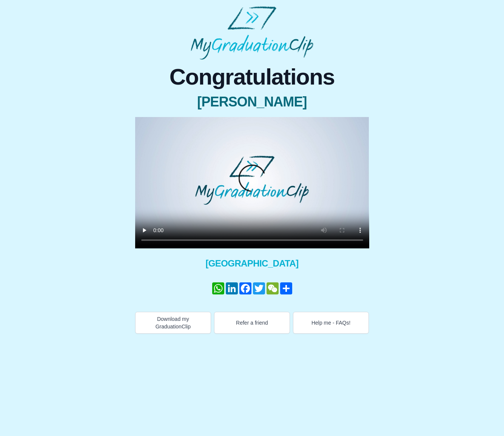 The width and height of the screenshot is (504, 436). What do you see at coordinates (218, 288) in the screenshot?
I see `a: WhatsApp` at bounding box center [218, 288].